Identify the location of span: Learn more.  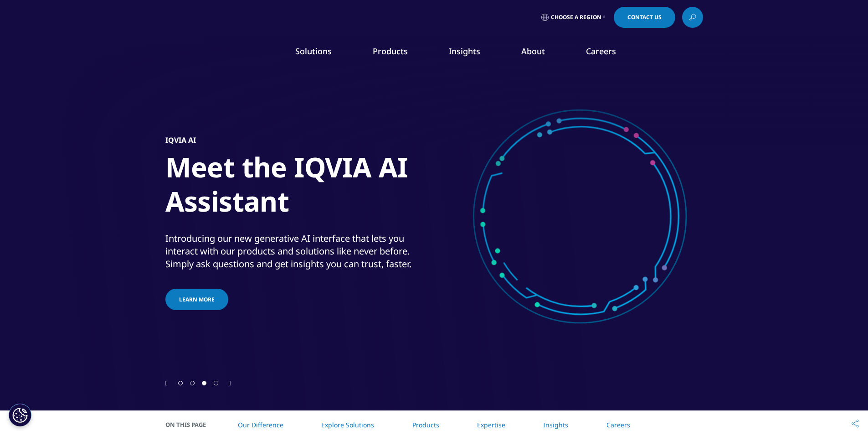
(197, 299).